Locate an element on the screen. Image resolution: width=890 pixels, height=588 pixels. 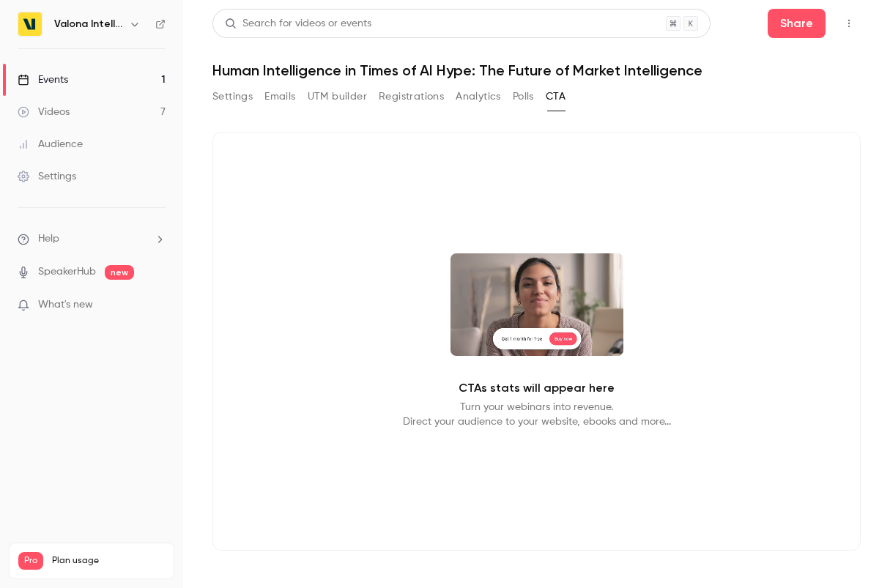
button: Share is located at coordinates (797, 24).